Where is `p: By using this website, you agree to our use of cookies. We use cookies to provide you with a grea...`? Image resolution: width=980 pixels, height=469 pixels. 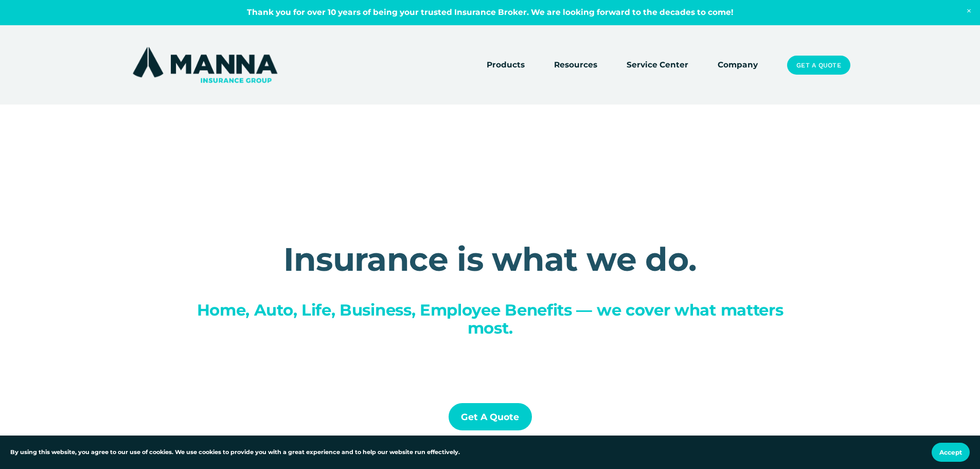
p: By using this website, you agree to our use of cookies. We use cookies to provide you with a grea... is located at coordinates (235, 453).